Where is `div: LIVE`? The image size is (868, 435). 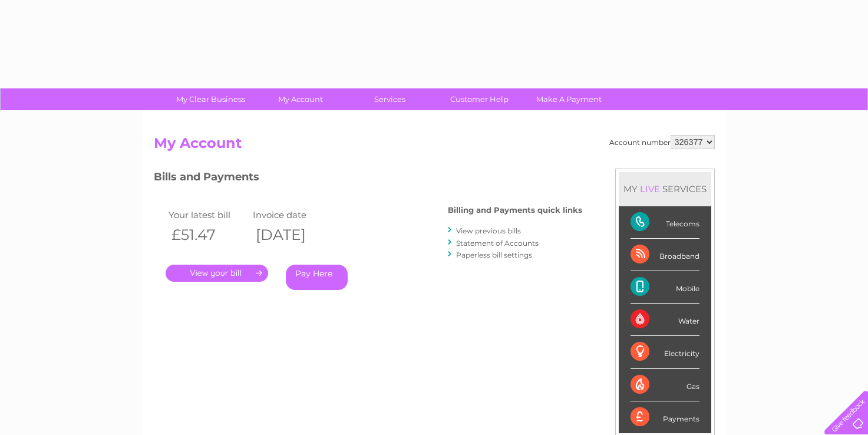 div: LIVE is located at coordinates (650, 188).